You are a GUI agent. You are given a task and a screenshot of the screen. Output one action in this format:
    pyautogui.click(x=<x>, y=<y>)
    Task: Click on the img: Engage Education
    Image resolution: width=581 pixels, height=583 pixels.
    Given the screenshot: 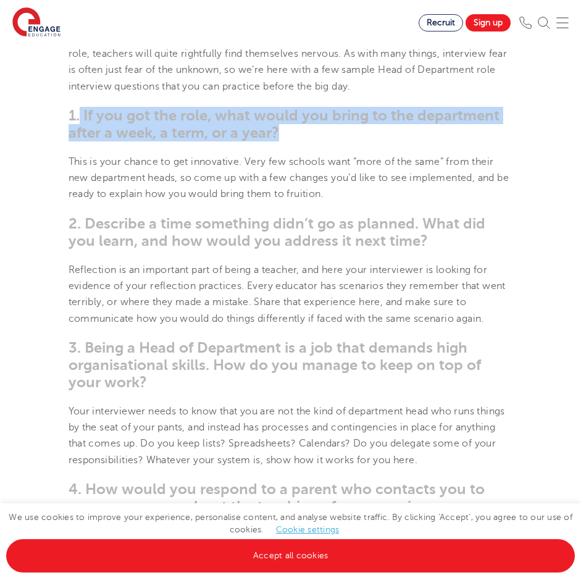 What is the action you would take?
    pyautogui.click(x=36, y=23)
    